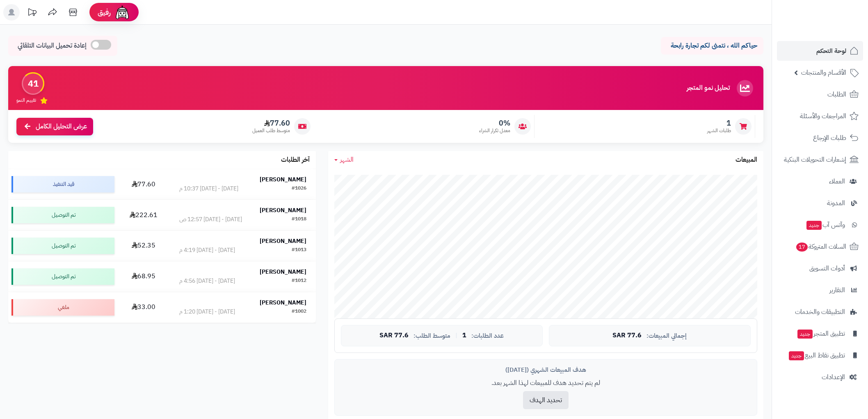  I want to click on span: تقييم النمو, so click(26, 100).